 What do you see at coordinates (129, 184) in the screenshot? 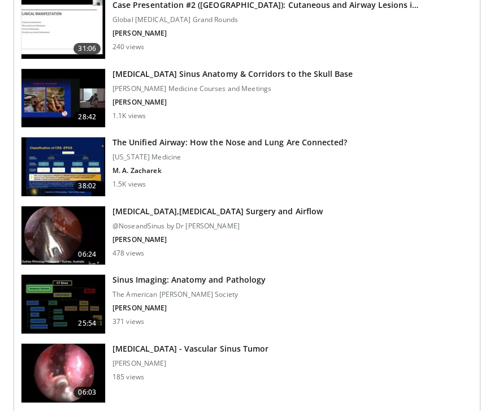
I see `p: 1.5K views` at bounding box center [129, 184].